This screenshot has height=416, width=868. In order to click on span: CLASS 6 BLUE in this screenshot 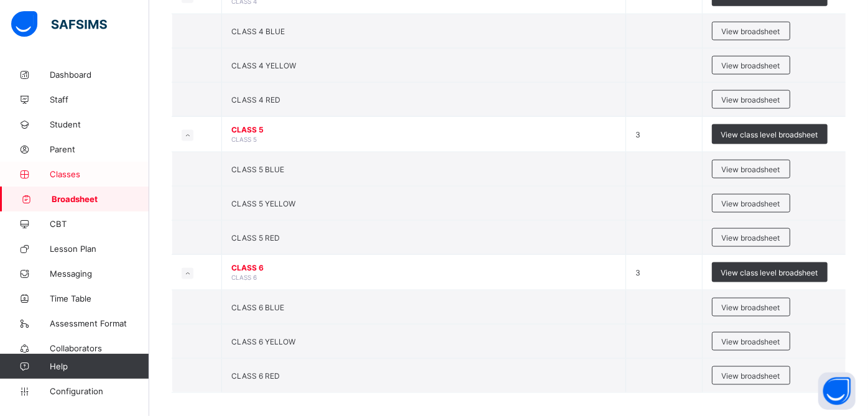, I will do `click(257, 307)`.